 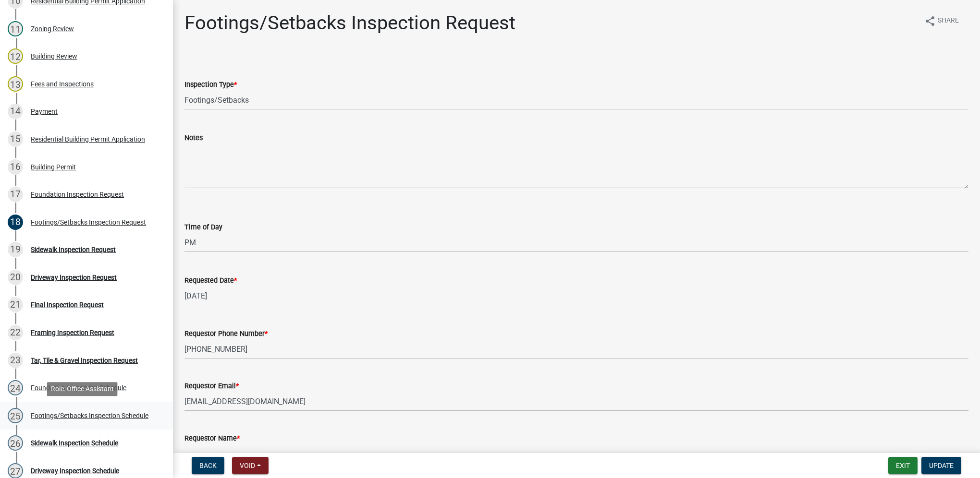 I want to click on button: Back, so click(x=208, y=466).